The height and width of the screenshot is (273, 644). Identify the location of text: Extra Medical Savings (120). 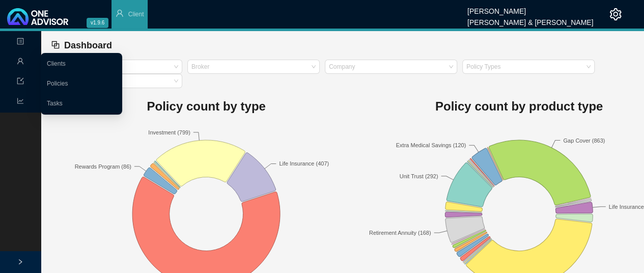
(431, 145).